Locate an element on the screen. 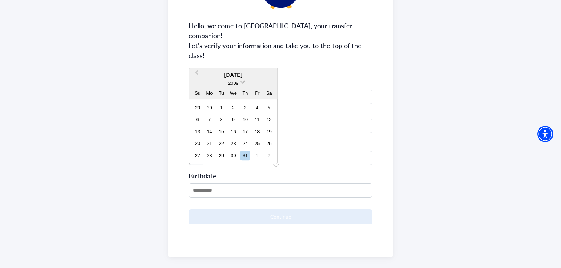 This screenshot has width=561, height=268. div: Not available Saturday, January 2nd, 2010 is located at coordinates (269, 155).